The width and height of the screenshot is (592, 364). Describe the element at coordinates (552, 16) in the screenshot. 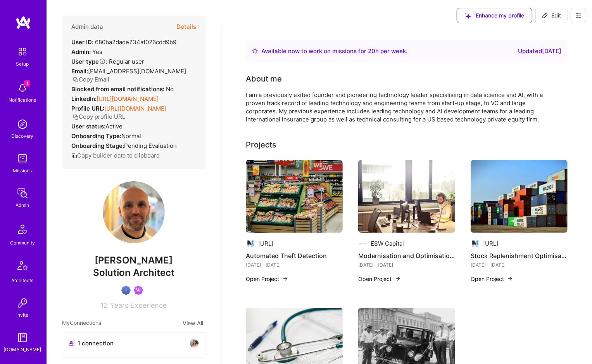

I see `button: Edit` at that location.